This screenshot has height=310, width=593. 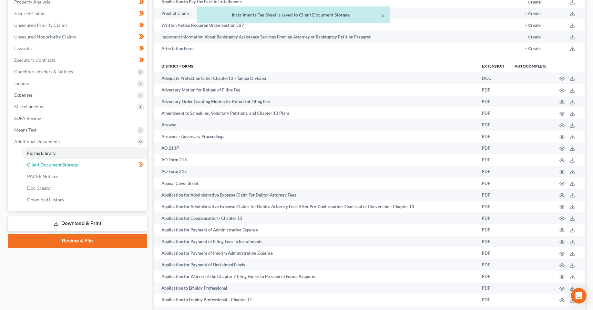 What do you see at coordinates (40, 188) in the screenshot?
I see `span: Doc Creator` at bounding box center [40, 188].